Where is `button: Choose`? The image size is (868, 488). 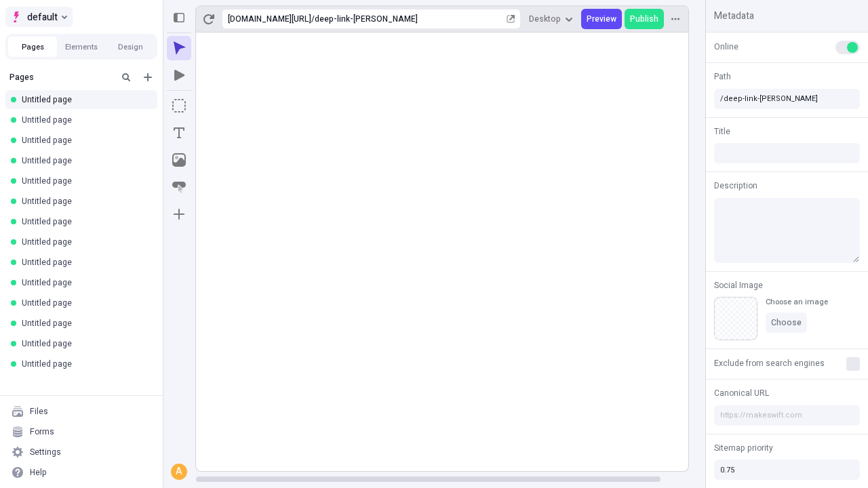 button: Choose is located at coordinates (786, 322).